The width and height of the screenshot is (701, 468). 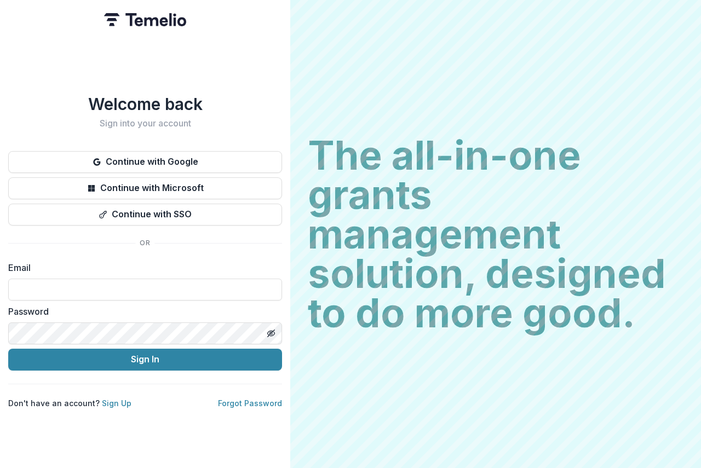 I want to click on button: Continue with Google, so click(x=145, y=162).